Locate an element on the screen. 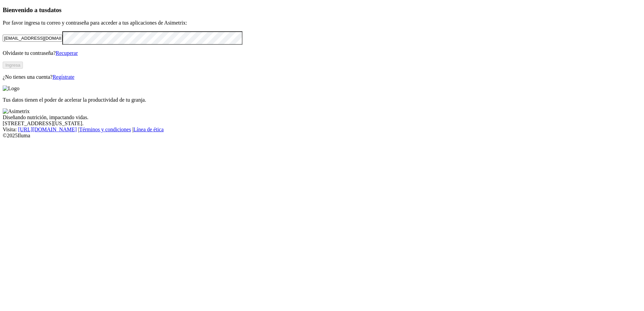 This screenshot has height=311, width=644. a: Recuperar is located at coordinates (67, 53).